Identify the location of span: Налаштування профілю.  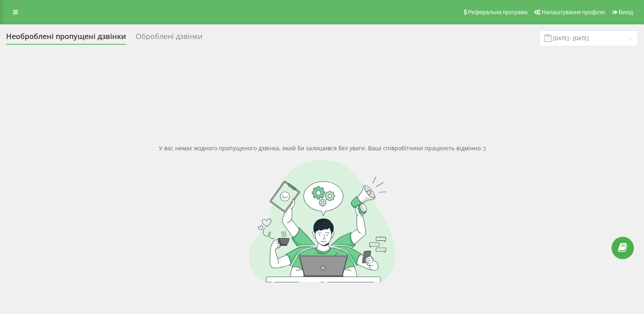
(574, 12).